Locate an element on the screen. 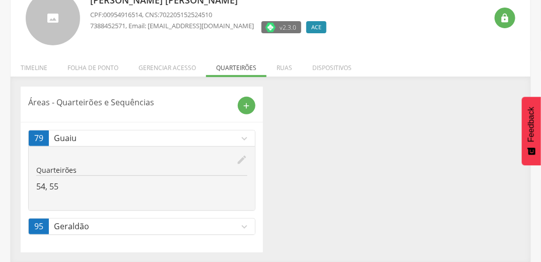 This screenshot has height=262, width=541. a: 79Guaiuexpand_more is located at coordinates (141, 138).